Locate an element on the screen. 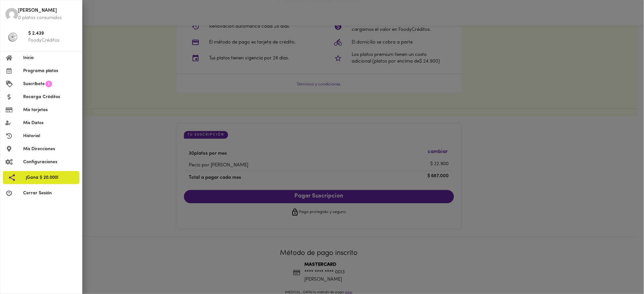  span: Recarga Créditos is located at coordinates (50, 97).